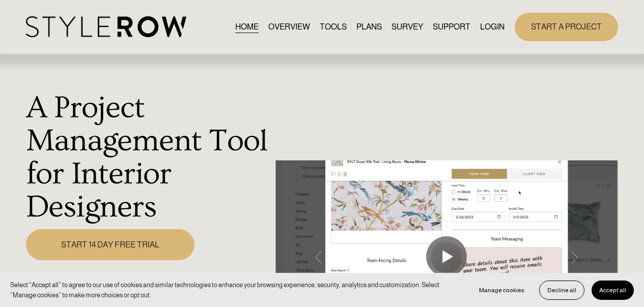  I want to click on h1: A Project Management Tool for Interior Designers, so click(148, 157).